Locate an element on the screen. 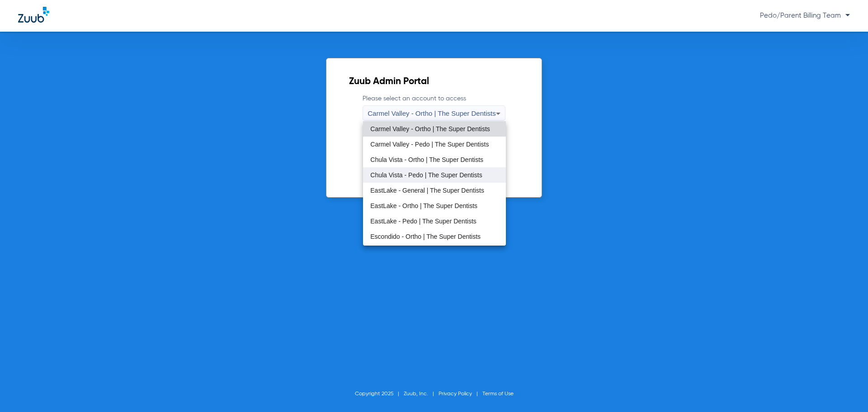 The height and width of the screenshot is (412, 868). div: Chat Widget is located at coordinates (846, 390).